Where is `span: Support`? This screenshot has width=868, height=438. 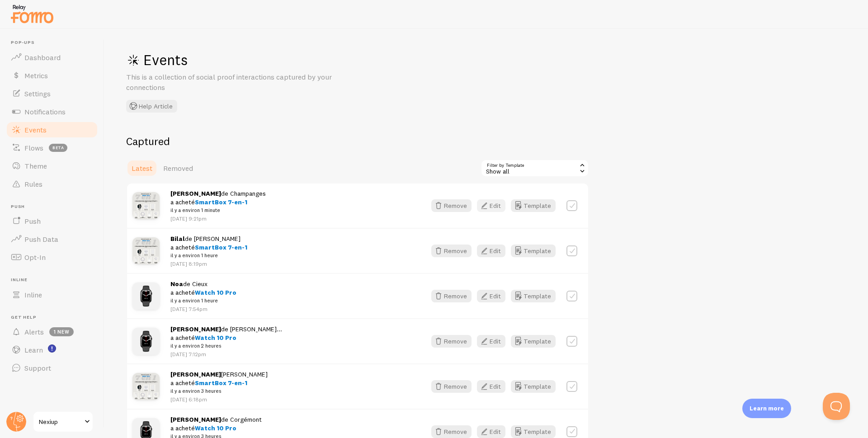
span: Support is located at coordinates (37, 368).